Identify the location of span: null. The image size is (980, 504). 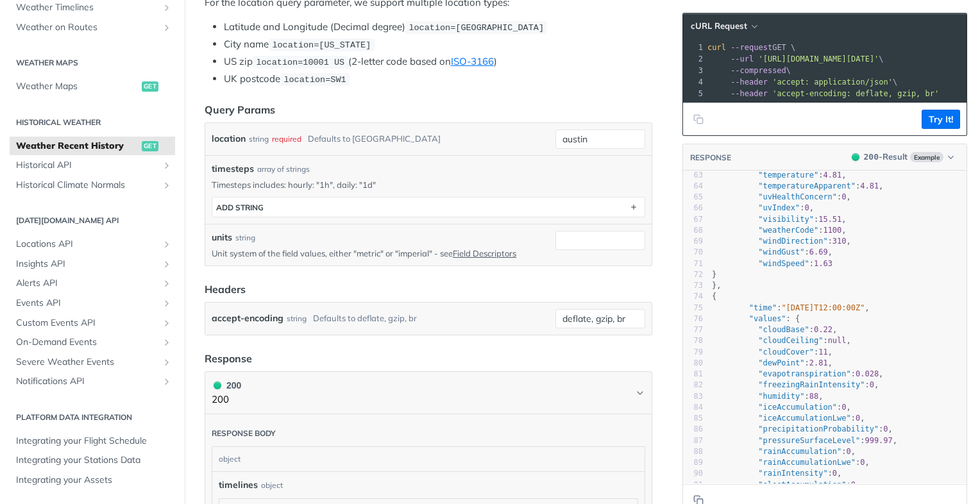
(837, 340).